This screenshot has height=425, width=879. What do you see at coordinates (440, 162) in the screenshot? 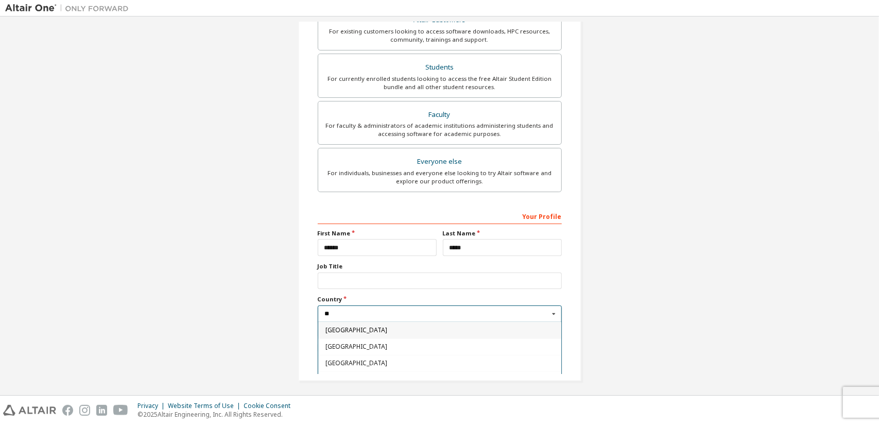
I see `div: Everyone else` at bounding box center [440, 162].